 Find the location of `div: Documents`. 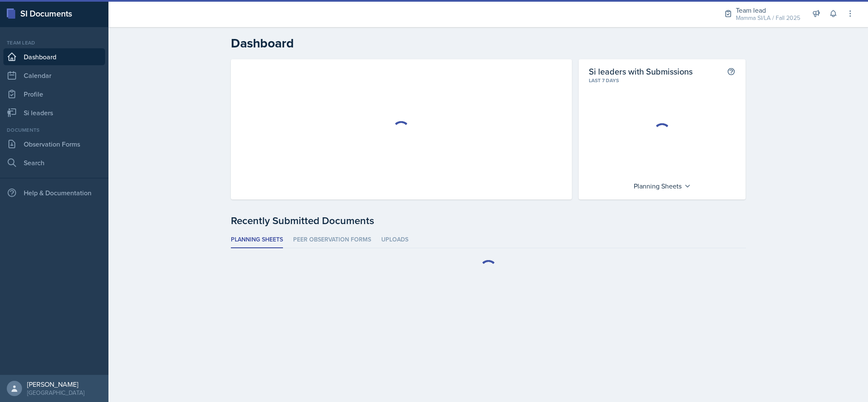

div: Documents is located at coordinates (54, 130).